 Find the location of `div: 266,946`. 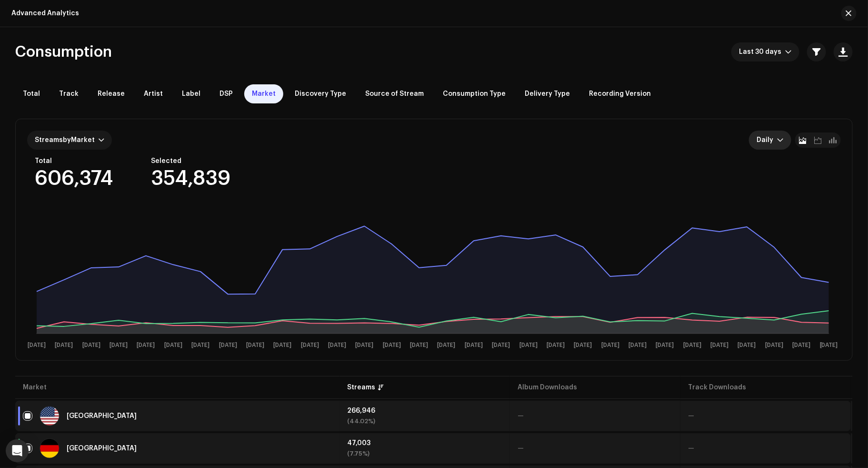

div: 266,946 is located at coordinates (425, 411).